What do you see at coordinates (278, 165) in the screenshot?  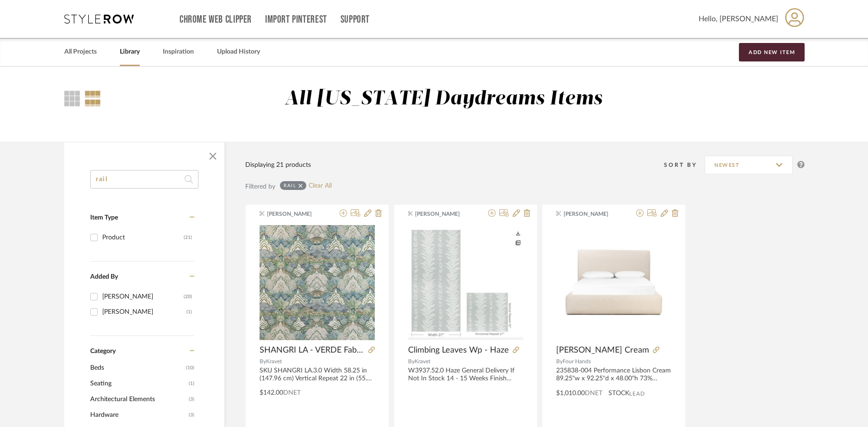 I see `div: Displaying 21 products` at bounding box center [278, 165].